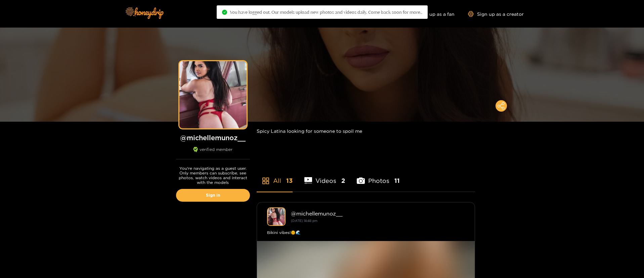 This screenshot has height=278, width=644. What do you see at coordinates (213, 195) in the screenshot?
I see `a: Sign in` at bounding box center [213, 195].